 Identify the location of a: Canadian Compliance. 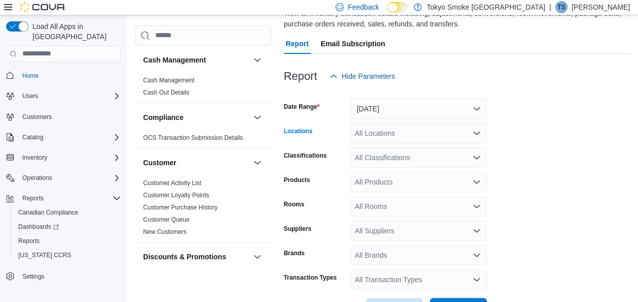
(48, 212).